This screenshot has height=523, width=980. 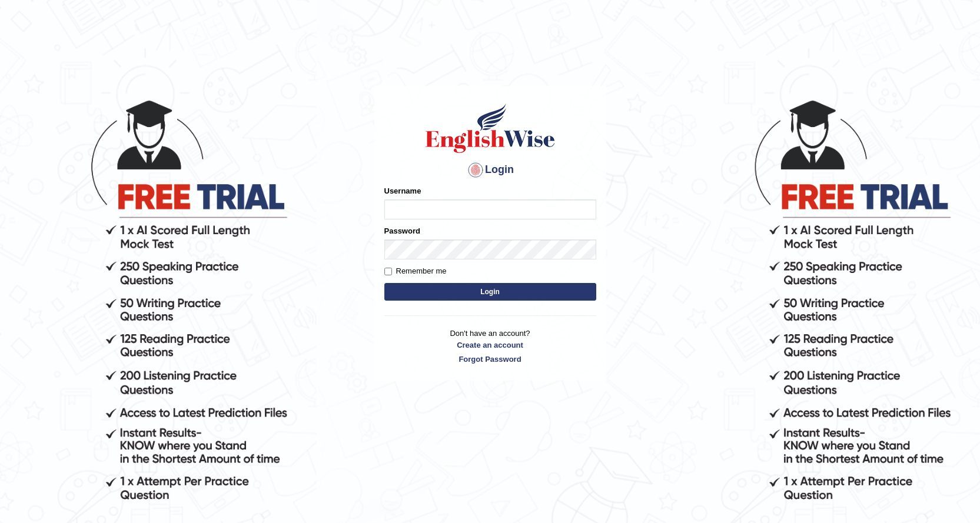 I want to click on label: Username, so click(x=403, y=191).